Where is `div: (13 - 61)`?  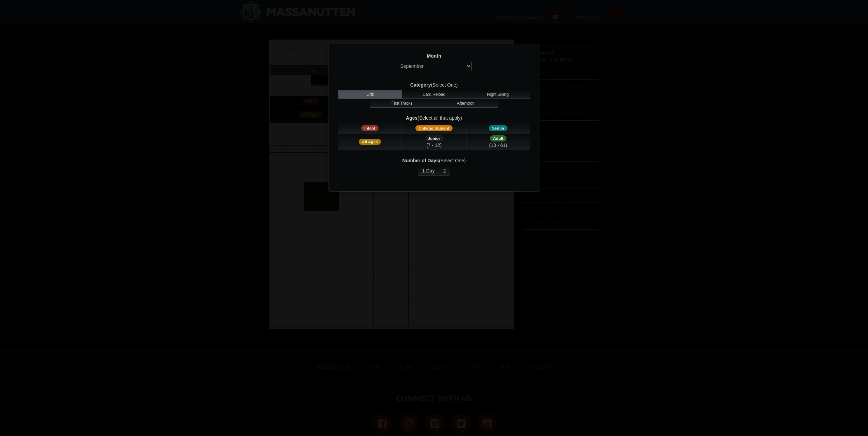 div: (13 - 61) is located at coordinates (498, 145).